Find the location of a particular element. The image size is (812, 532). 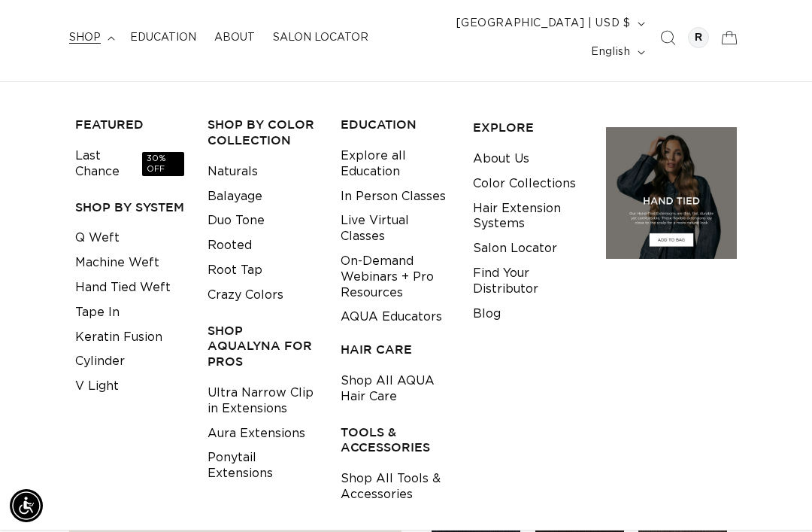

a: Duo Tone is located at coordinates (237, 220).